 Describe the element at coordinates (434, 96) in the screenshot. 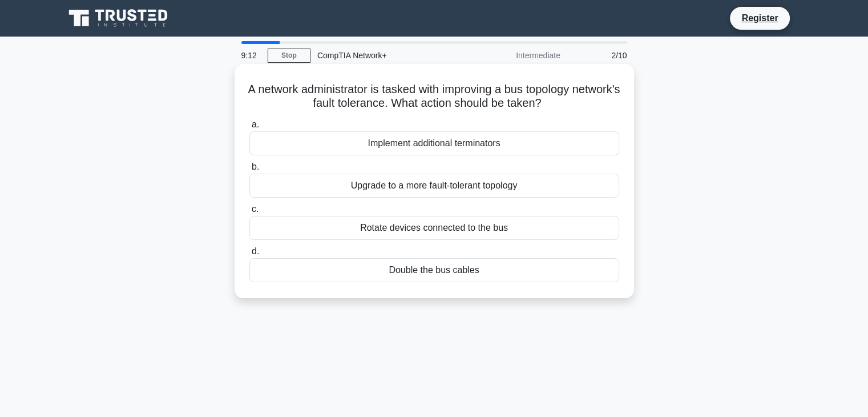

I see `h5: A network administrator is tasked with improving a bus topology network's fault tolerance. What a...` at that location.